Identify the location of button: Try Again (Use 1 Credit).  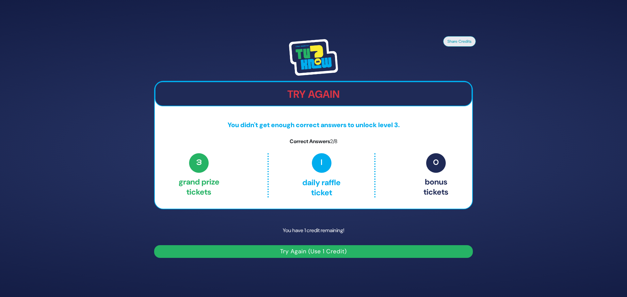
(313, 252).